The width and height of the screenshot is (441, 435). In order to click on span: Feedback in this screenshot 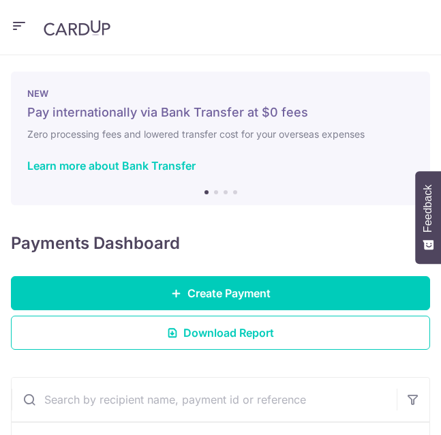, I will do `click(428, 208)`.